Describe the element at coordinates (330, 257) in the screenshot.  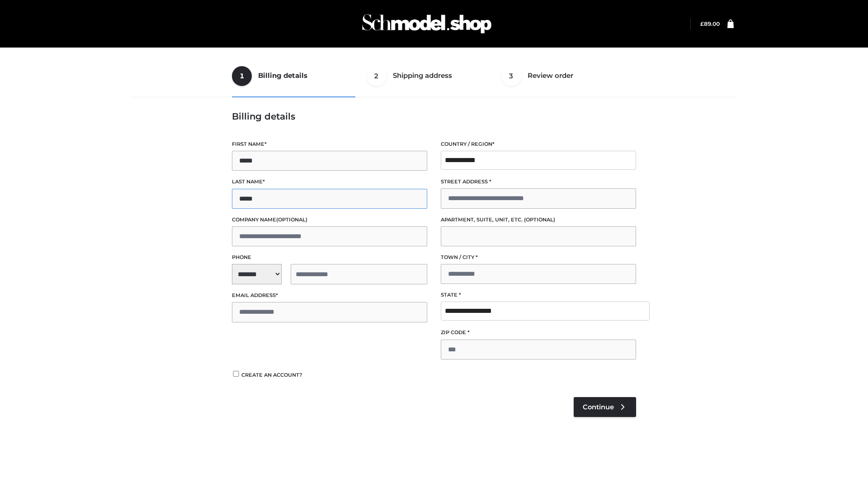
I see `label: Phone` at that location.